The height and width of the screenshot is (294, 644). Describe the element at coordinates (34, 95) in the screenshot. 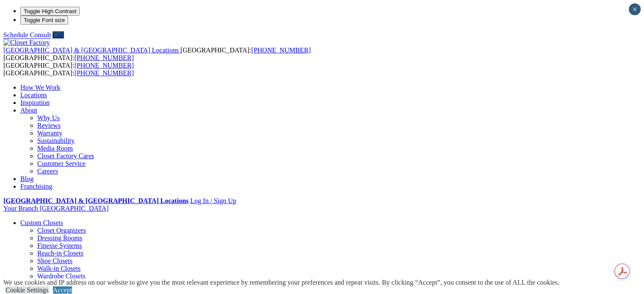

I see `a: Locations` at that location.